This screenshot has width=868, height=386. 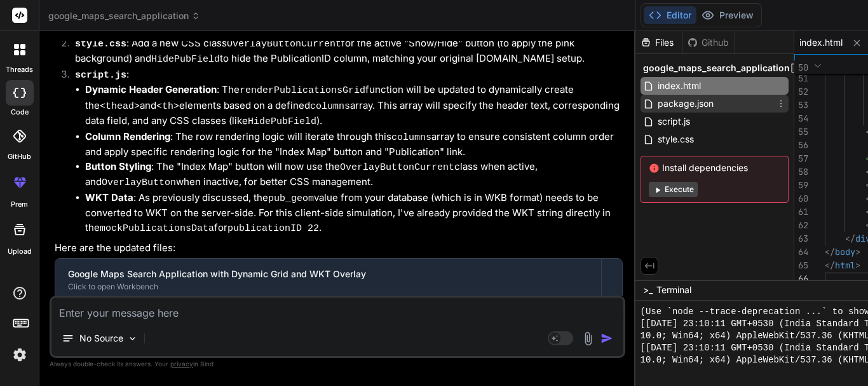 What do you see at coordinates (167, 106) in the screenshot?
I see `code: <th>` at bounding box center [167, 106].